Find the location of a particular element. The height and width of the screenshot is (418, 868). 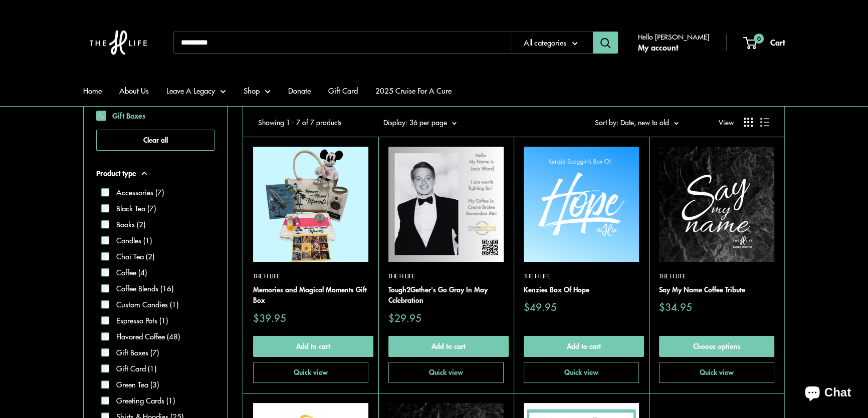

label: Espresso Pots (1) is located at coordinates (138, 320).